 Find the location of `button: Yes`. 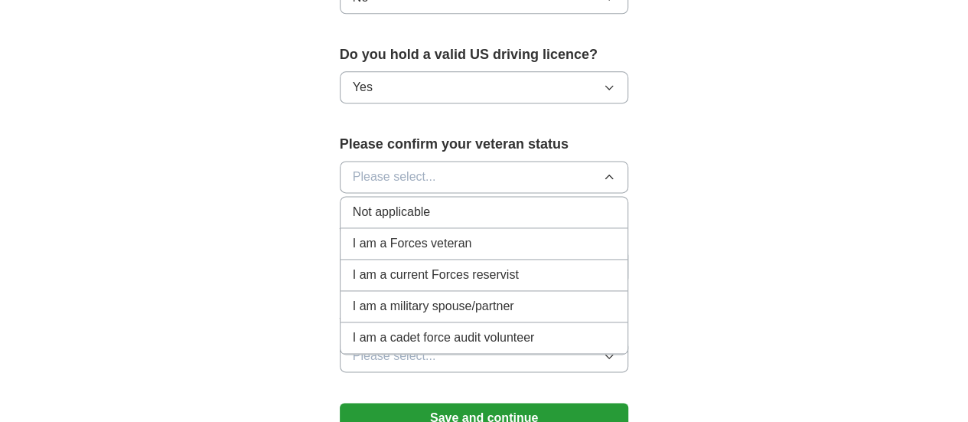

button: Yes is located at coordinates (484, 87).